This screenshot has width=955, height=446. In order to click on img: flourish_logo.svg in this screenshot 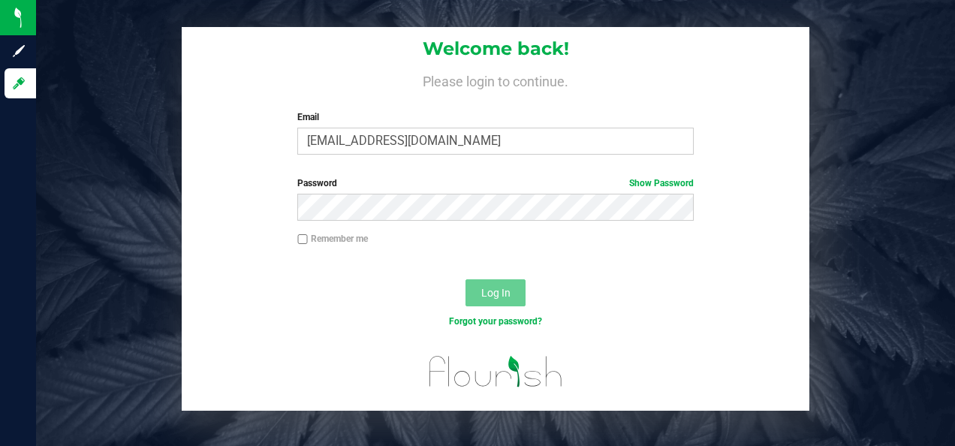, I will do `click(496, 372)`.